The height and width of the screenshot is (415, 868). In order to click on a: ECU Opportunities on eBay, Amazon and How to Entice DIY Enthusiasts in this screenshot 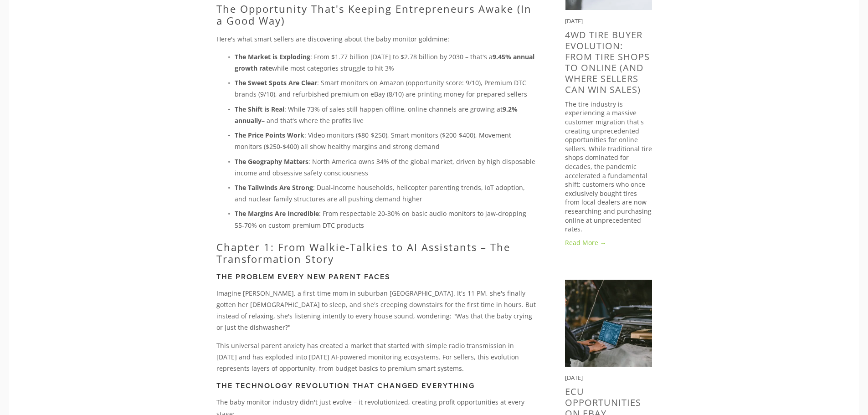, I will do `click(608, 323)`.